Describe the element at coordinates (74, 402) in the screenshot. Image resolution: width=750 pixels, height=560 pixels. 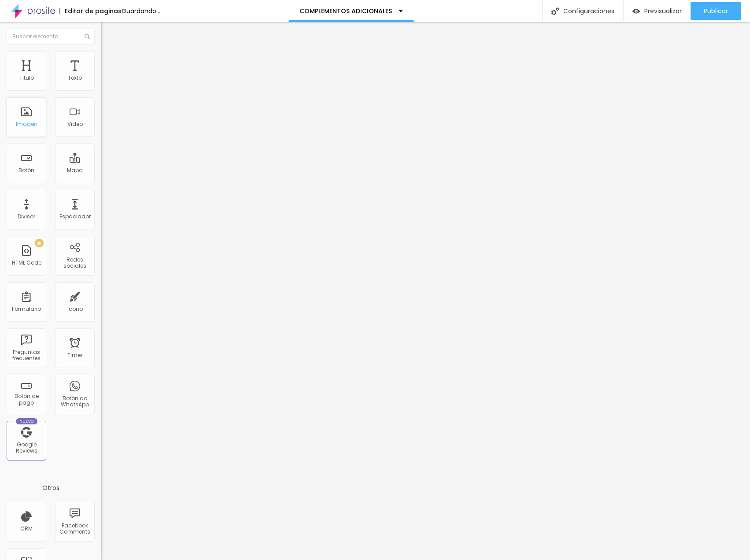
I see `div: Botón do WhatsApp` at that location.